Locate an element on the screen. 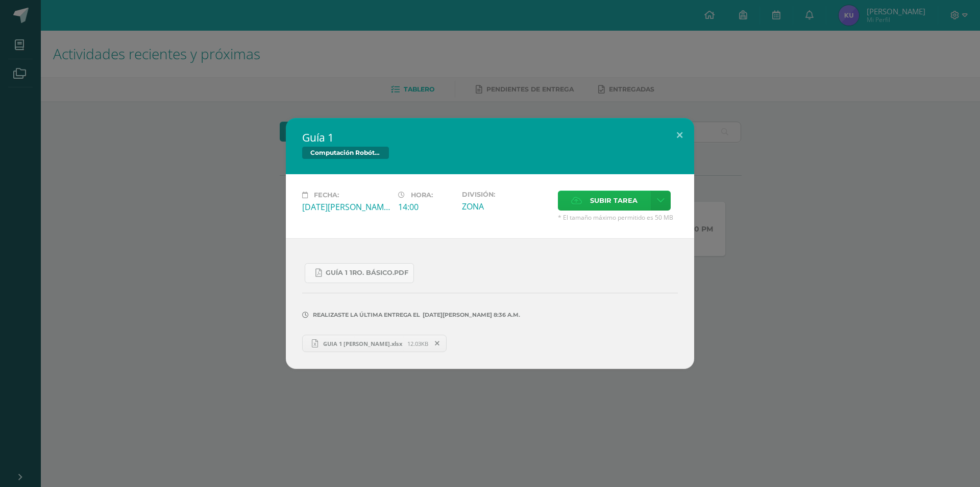  label: División: is located at coordinates (506, 194).